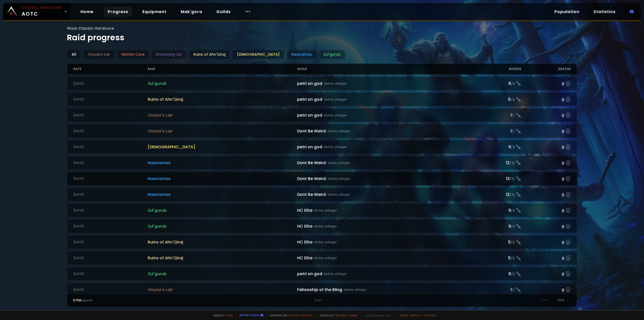  Describe the element at coordinates (154, 12) in the screenshot. I see `a: Equipment` at that location.